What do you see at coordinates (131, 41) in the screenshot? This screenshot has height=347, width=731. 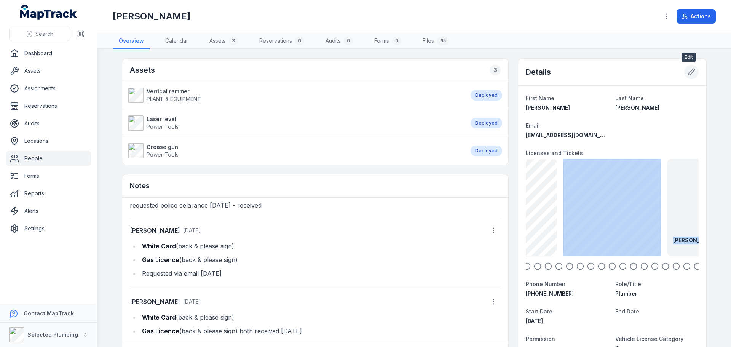 I see `a: Overview` at bounding box center [131, 41].